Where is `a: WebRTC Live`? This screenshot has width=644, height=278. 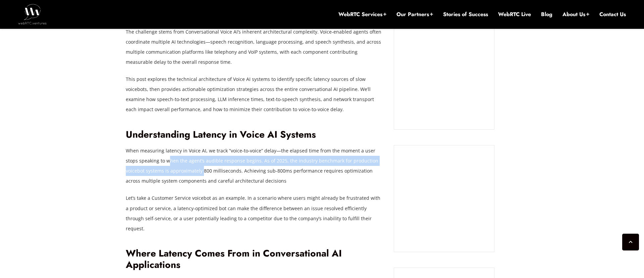
a: WebRTC Live is located at coordinates (515, 15).